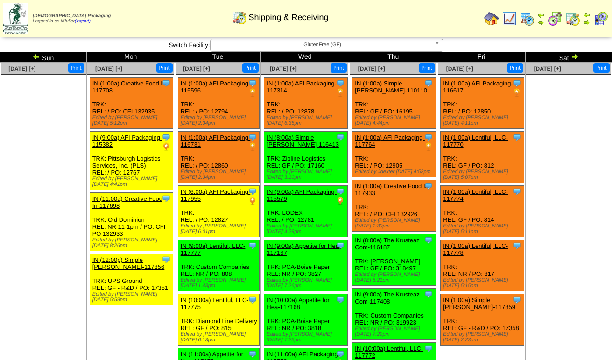 This screenshot has width=612, height=360. I want to click on td: Wed, so click(305, 57).